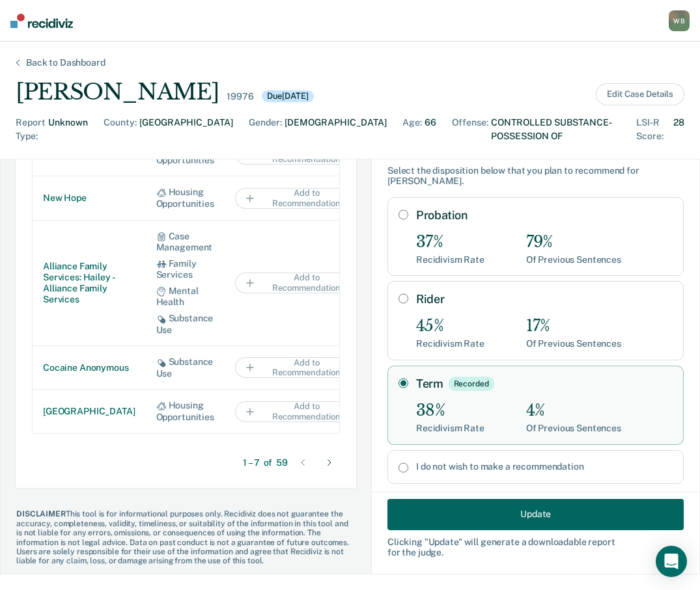  I want to click on div: 1 – 7 59, so click(265, 463).